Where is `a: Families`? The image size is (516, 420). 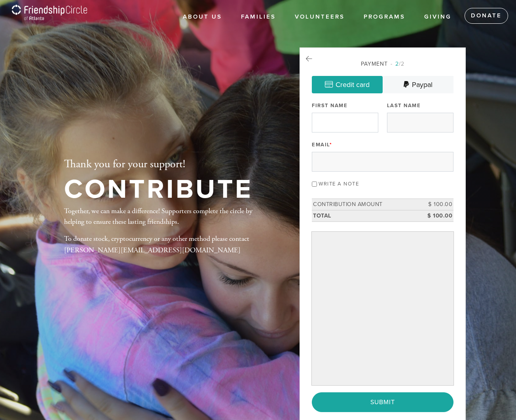 a: Families is located at coordinates (258, 17).